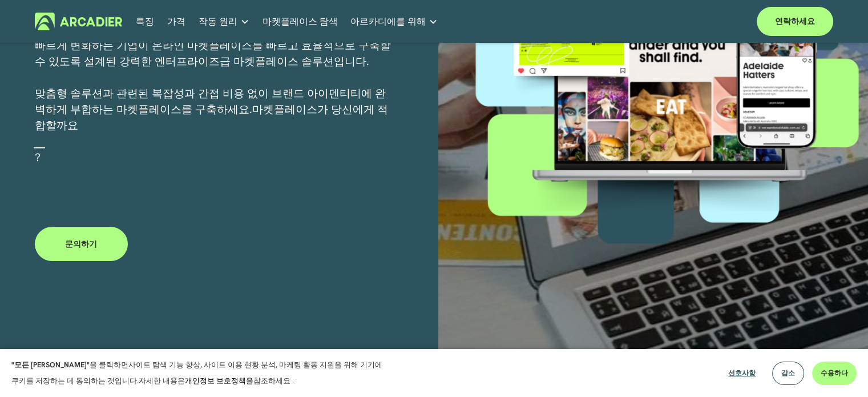  I want to click on a: 문의하기, so click(81, 243).